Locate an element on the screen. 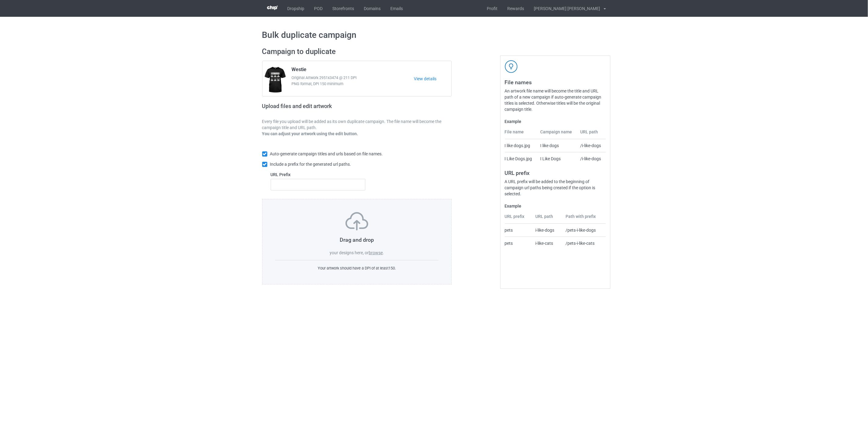  span: your designs here, or is located at coordinates (349, 253).